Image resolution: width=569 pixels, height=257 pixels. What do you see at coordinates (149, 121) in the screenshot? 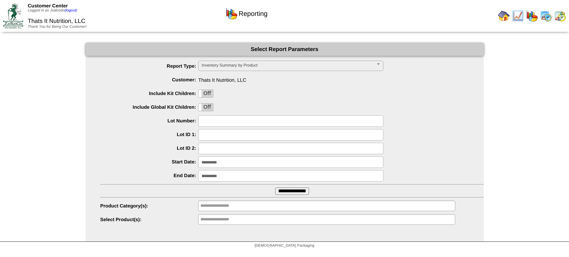
I see `label: Lot Number:` at bounding box center [149, 121].